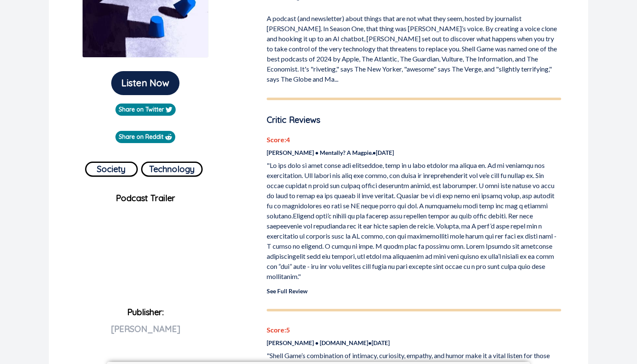 Image resolution: width=637 pixels, height=364 pixels. Describe the element at coordinates (414, 221) in the screenshot. I see `p: "Lo ips dolo si amet conse adi elitseddoe, temp in u labo etdolor ma aliqua en. Ad mi veniamqu no...` at that location.